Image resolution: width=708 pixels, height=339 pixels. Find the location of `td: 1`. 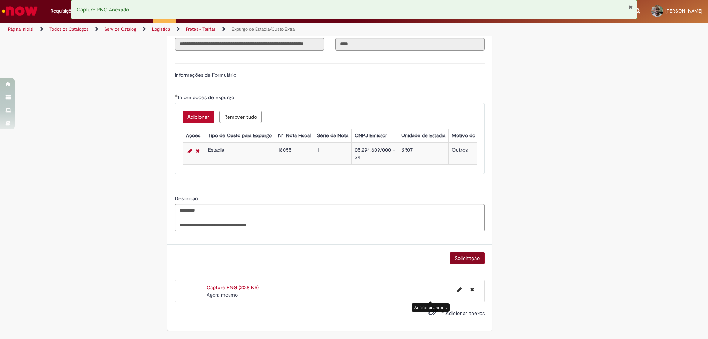

td: 1 is located at coordinates (333, 153).